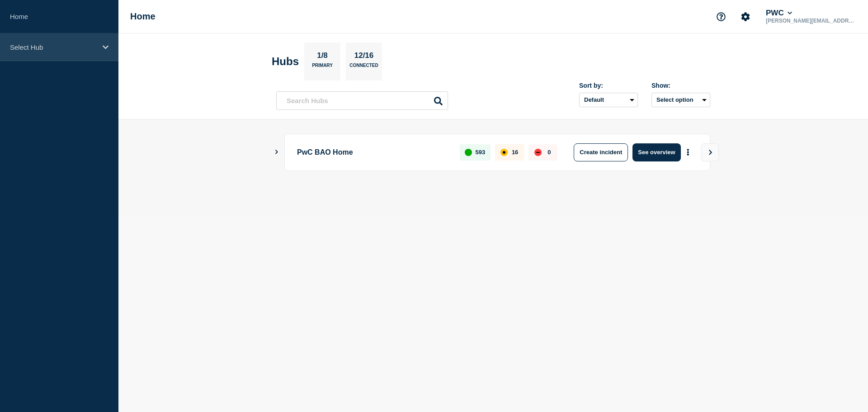  I want to click on button: Support, so click(721, 16).